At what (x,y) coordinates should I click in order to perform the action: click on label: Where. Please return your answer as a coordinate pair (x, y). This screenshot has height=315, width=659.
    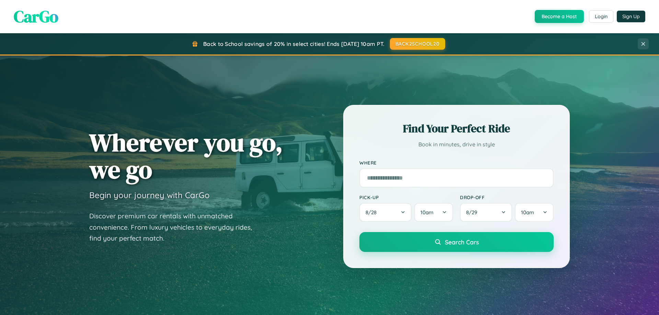
    Looking at the image, I should click on (456, 163).